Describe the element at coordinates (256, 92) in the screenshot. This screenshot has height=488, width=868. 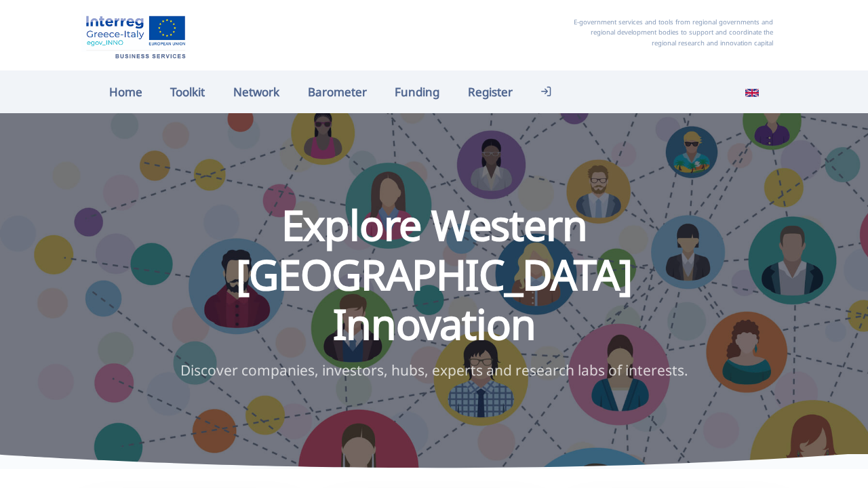
I see `a: Network` at that location.